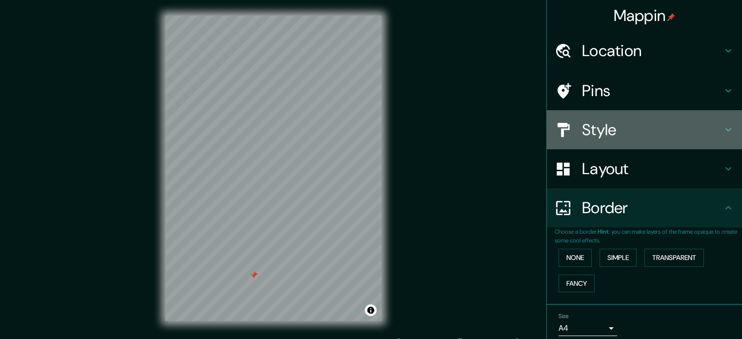 The height and width of the screenshot is (339, 742). I want to click on div: Pins, so click(644, 91).